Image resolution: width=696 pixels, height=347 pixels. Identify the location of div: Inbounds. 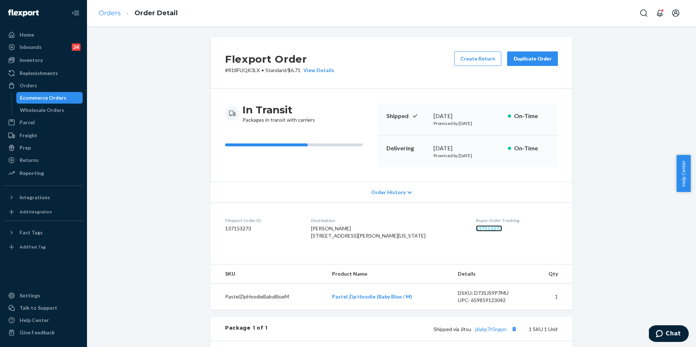
(30, 47).